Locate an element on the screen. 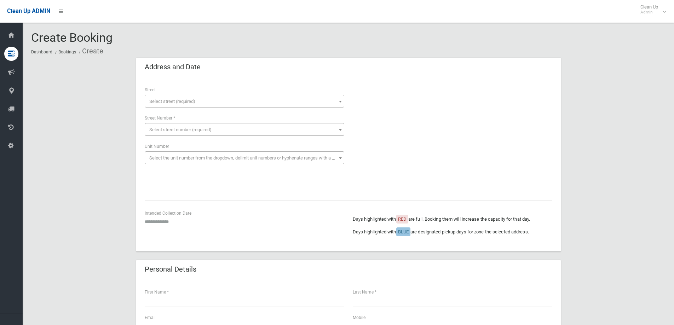  span: Create Booking is located at coordinates (72, 37).